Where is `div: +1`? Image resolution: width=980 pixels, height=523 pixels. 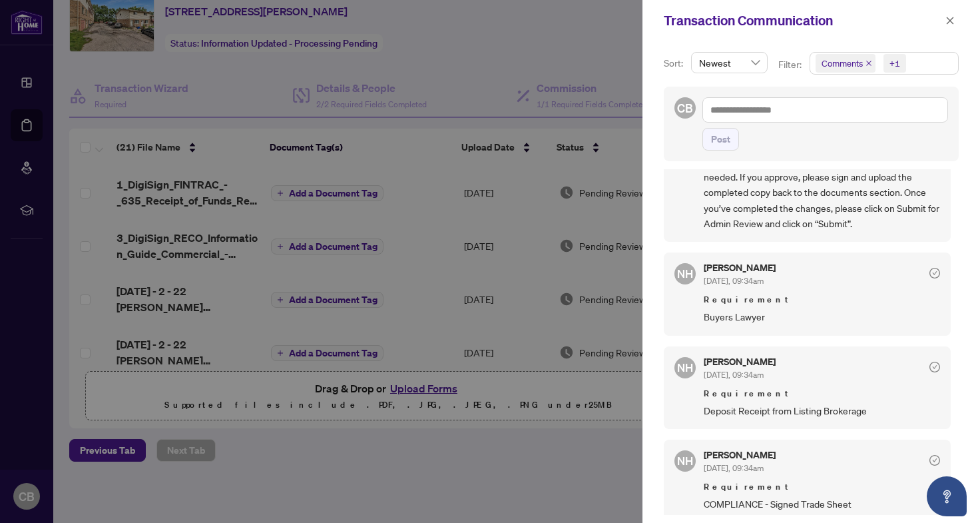
div: +1 is located at coordinates (895, 64).